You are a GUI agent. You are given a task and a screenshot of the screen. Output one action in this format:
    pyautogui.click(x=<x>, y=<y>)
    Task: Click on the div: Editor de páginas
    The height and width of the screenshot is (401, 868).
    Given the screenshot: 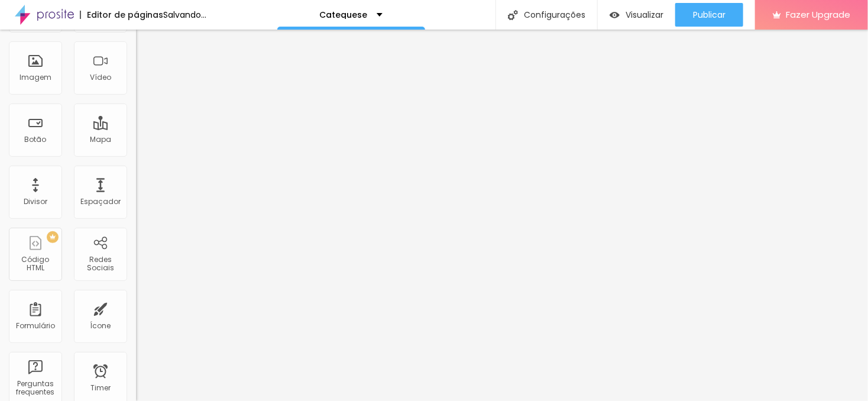 What is the action you would take?
    pyautogui.click(x=121, y=14)
    